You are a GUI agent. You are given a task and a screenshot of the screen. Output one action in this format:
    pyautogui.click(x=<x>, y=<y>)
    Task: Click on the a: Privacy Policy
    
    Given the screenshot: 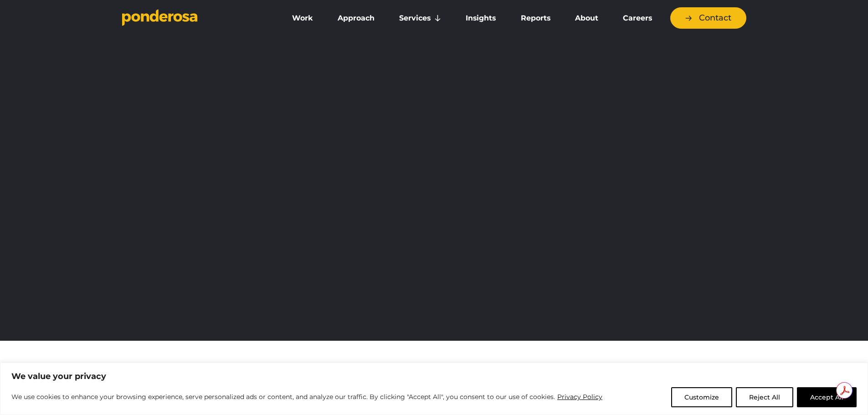 What is the action you would take?
    pyautogui.click(x=579, y=396)
    